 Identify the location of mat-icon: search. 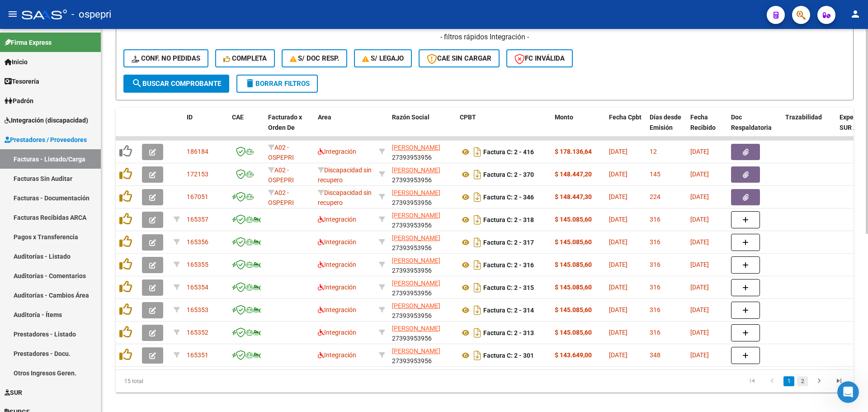
(137, 83).